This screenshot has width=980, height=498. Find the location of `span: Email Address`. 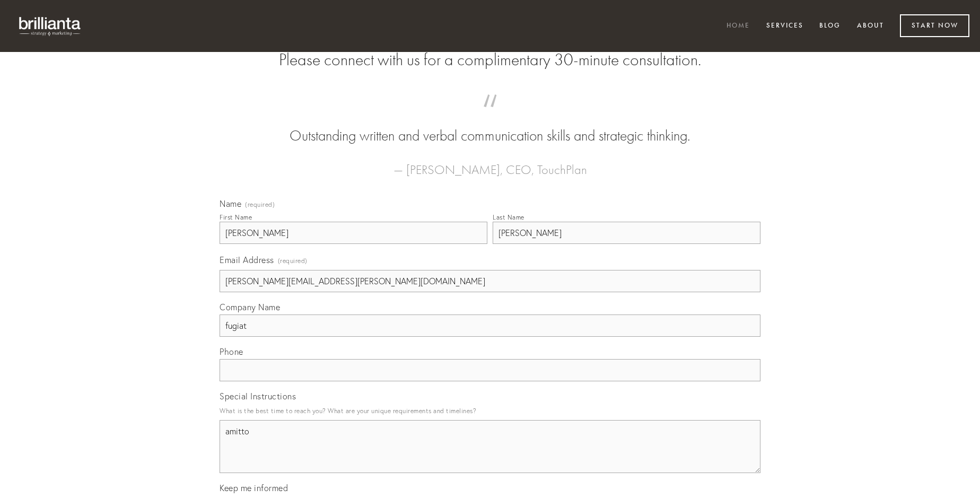

span: Email Address is located at coordinates (246, 260).